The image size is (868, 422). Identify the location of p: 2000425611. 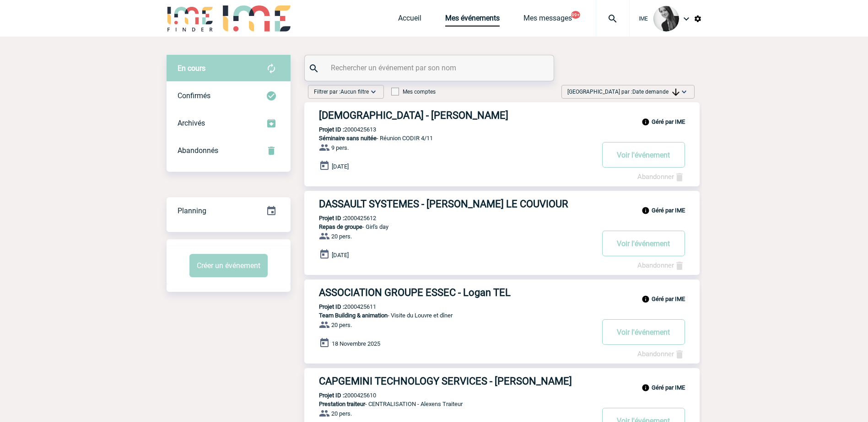
(340, 306).